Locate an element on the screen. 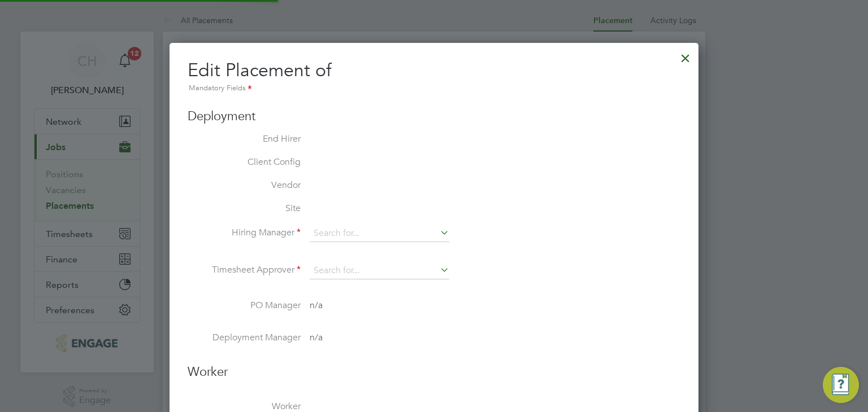 The width and height of the screenshot is (868, 412). h3: Worker is located at coordinates (434, 377).